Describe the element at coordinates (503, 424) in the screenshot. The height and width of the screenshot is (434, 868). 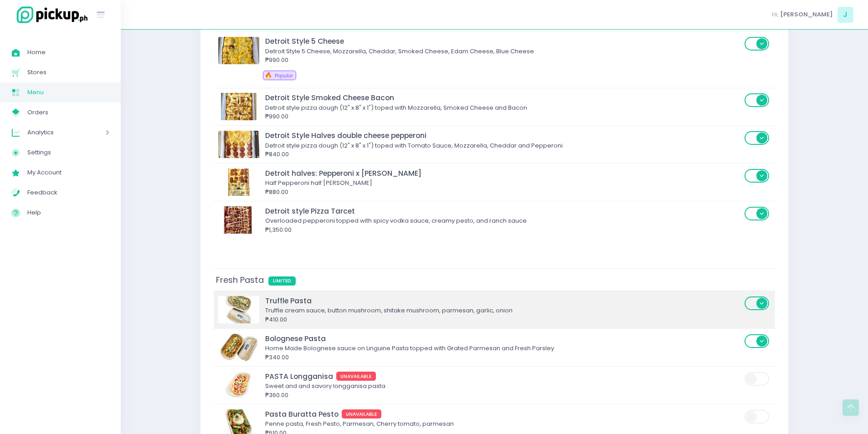
I see `div: Penne pasta, Fresh Pesto, Parmesan, Cherry tomato, parmesan` at that location.